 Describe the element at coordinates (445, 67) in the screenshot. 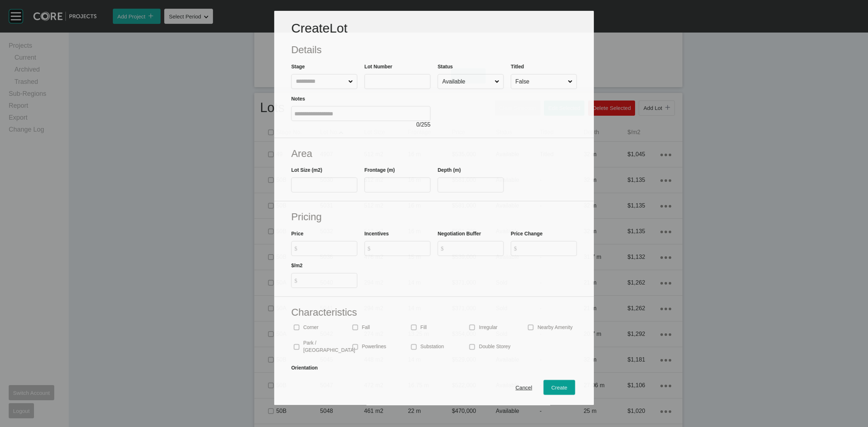

I see `label: Status` at that location.